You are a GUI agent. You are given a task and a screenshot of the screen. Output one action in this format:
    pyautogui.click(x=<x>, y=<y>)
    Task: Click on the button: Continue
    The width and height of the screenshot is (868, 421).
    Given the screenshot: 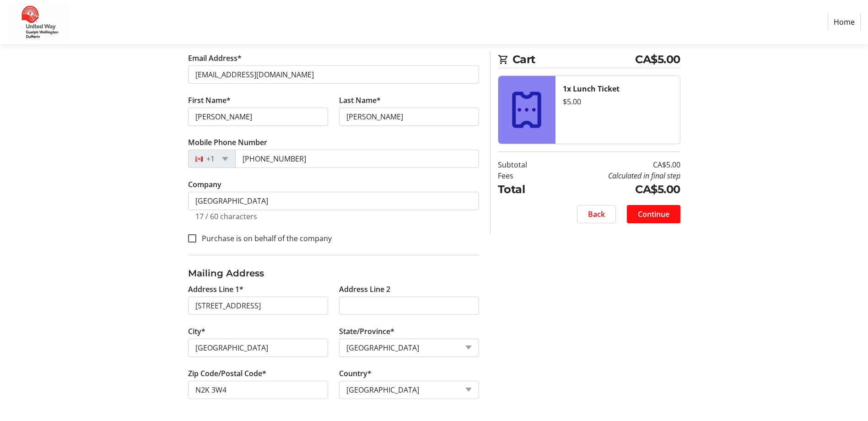 What is the action you would take?
    pyautogui.click(x=654, y=214)
    